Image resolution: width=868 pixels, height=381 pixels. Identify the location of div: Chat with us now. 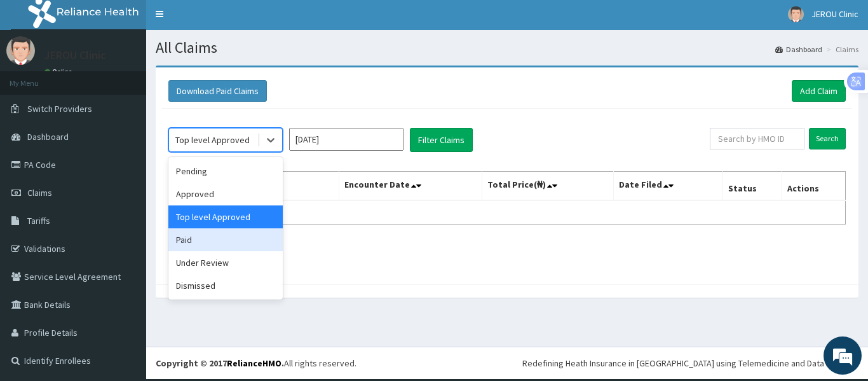
(140, 80).